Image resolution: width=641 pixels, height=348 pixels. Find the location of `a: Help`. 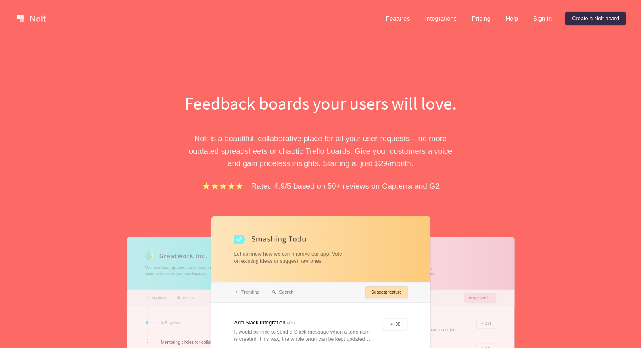

a: Help is located at coordinates (512, 19).